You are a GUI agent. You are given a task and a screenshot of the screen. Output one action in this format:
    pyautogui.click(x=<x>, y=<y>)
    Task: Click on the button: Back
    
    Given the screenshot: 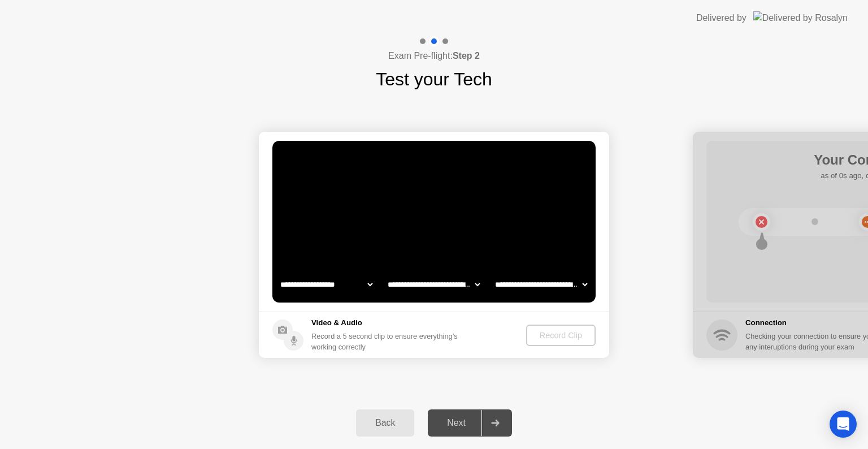 What is the action you would take?
    pyautogui.click(x=385, y=423)
    